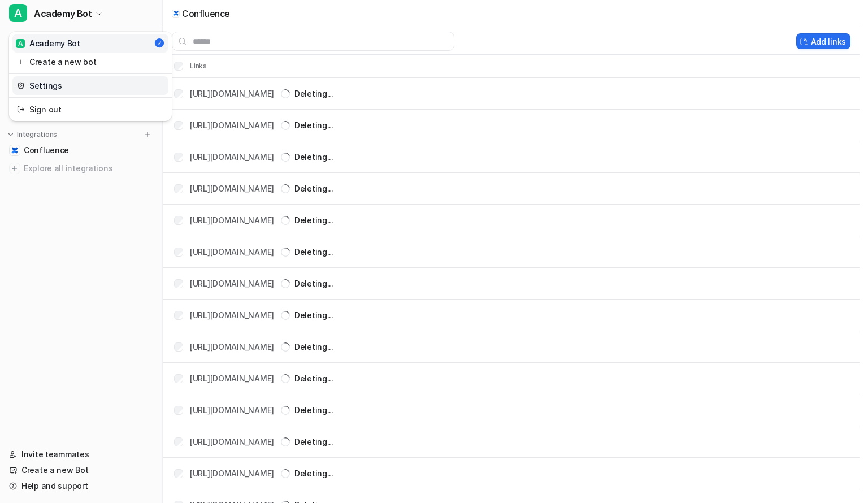 Image resolution: width=868 pixels, height=503 pixels. I want to click on a: Sign out, so click(90, 109).